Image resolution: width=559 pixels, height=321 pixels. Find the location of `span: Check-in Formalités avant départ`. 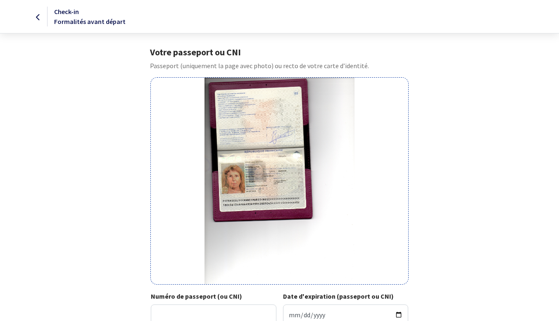

span: Check-in Formalités avant départ is located at coordinates (90, 17).